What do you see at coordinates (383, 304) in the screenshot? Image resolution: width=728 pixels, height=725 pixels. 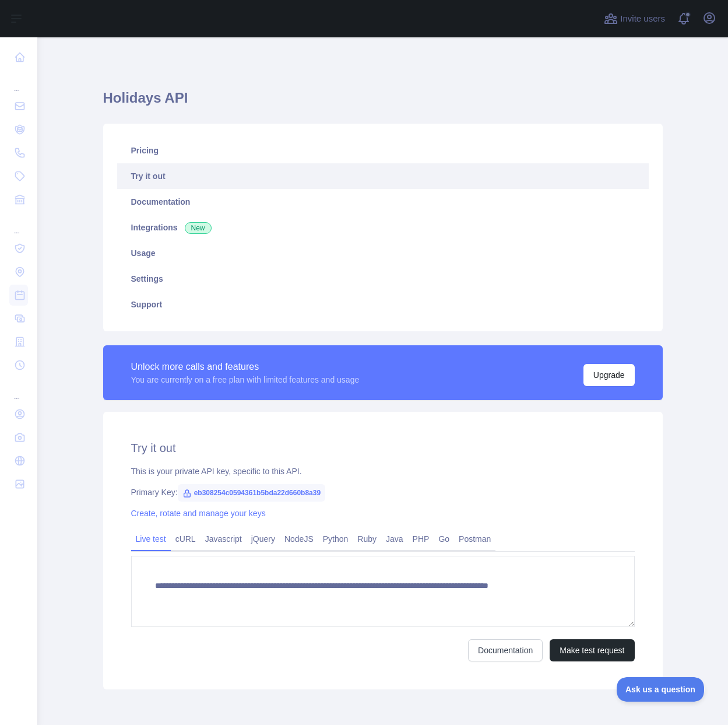 I see `a: Support` at bounding box center [383, 304].